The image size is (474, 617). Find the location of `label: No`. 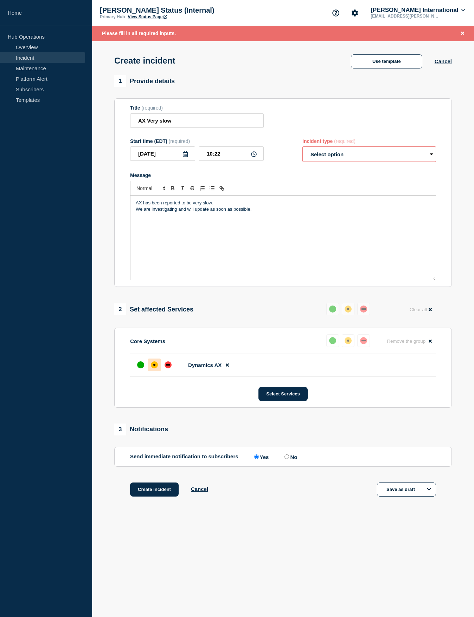

label: No is located at coordinates (290, 457).